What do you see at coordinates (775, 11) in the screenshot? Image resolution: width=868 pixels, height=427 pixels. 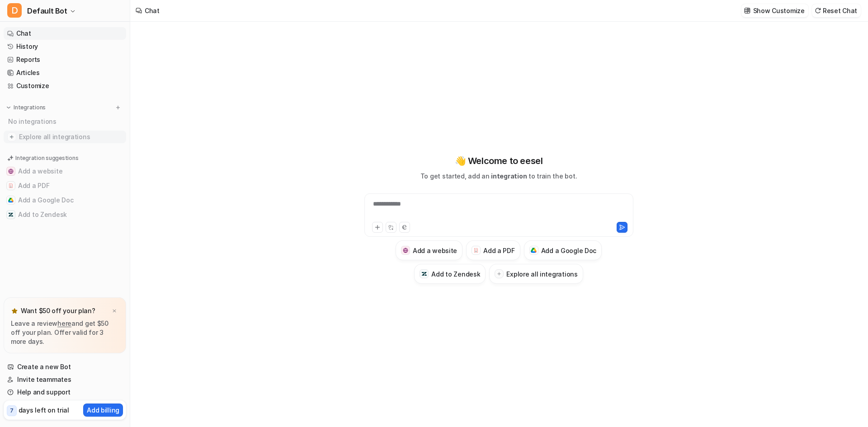 I see `button: Show Customize` at bounding box center [775, 11].